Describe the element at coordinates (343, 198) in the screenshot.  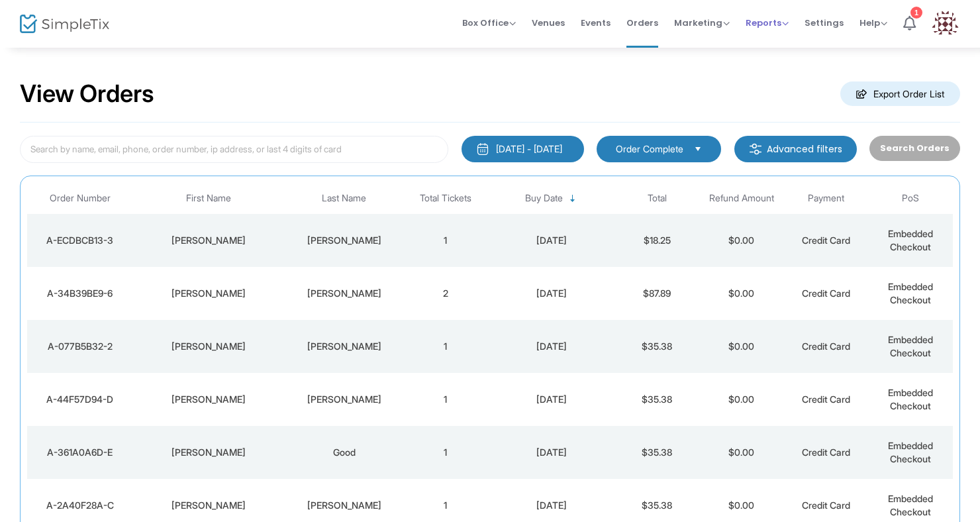
I see `span: Last Name` at that location.